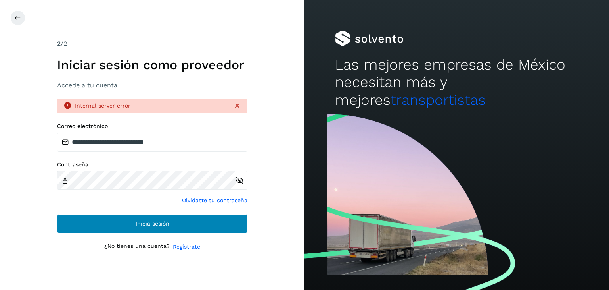 The height and width of the screenshot is (290, 609). Describe the element at coordinates (152, 164) in the screenshot. I see `label: Contraseña` at that location.